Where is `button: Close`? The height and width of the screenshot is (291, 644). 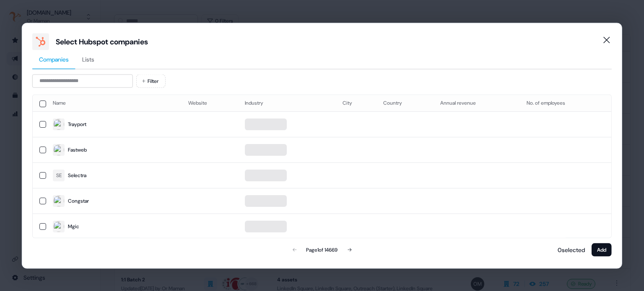 button: Close is located at coordinates (607, 40).